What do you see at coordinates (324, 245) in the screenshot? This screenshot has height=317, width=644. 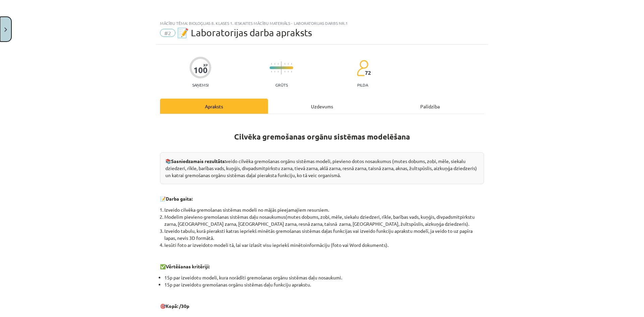 I see `li: Iesūti foto ar izveidoto modeli tā, lai var izlasīt visu iepriekš minētoinformāciju (foto vai Wor...` at bounding box center [324, 245].